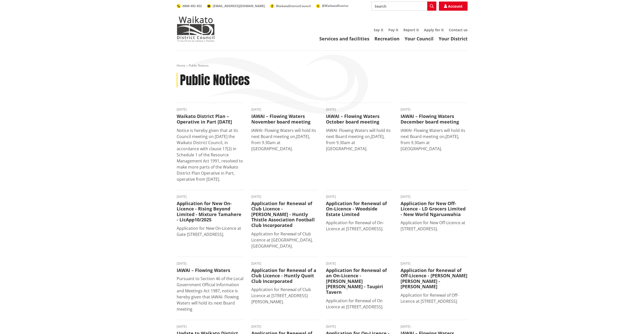 This screenshot has height=334, width=644. I want to click on a: WaikatoDistrictCouncil, so click(290, 6).